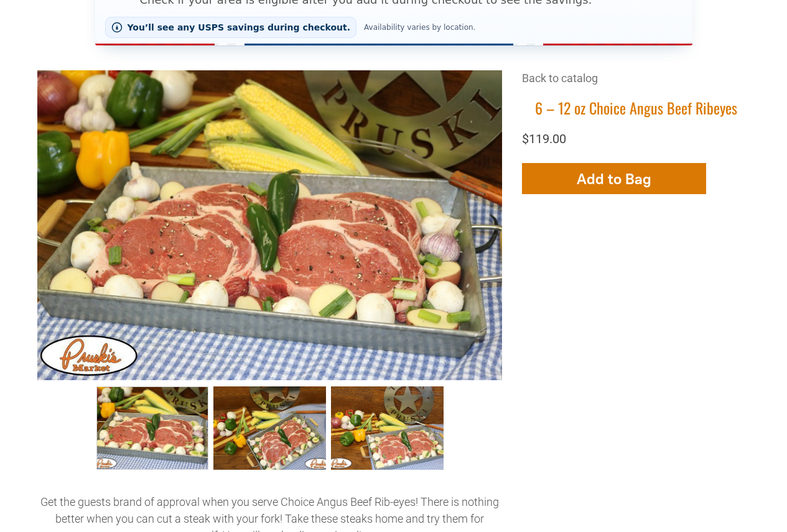  What do you see at coordinates (419, 27) in the screenshot?
I see `span: Availability varies by location.` at bounding box center [419, 27].